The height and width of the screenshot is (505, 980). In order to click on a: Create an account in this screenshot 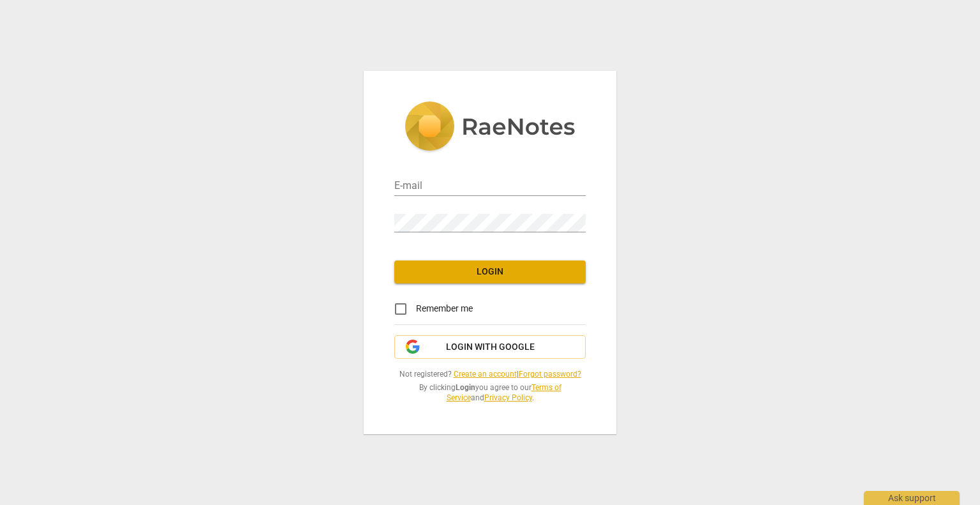, I will do `click(485, 374)`.